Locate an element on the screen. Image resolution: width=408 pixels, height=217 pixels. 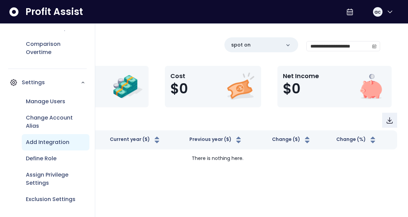
span: Profit Assist is located at coordinates (54, 12).